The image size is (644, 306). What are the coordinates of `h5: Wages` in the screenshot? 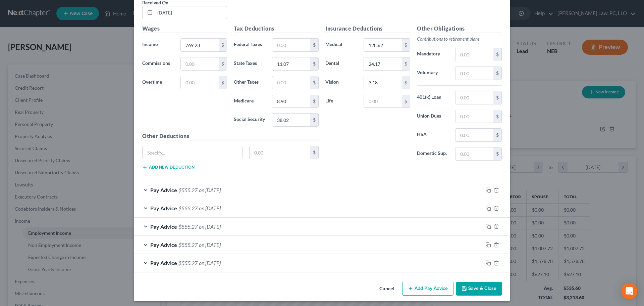 It's located at (185, 29).